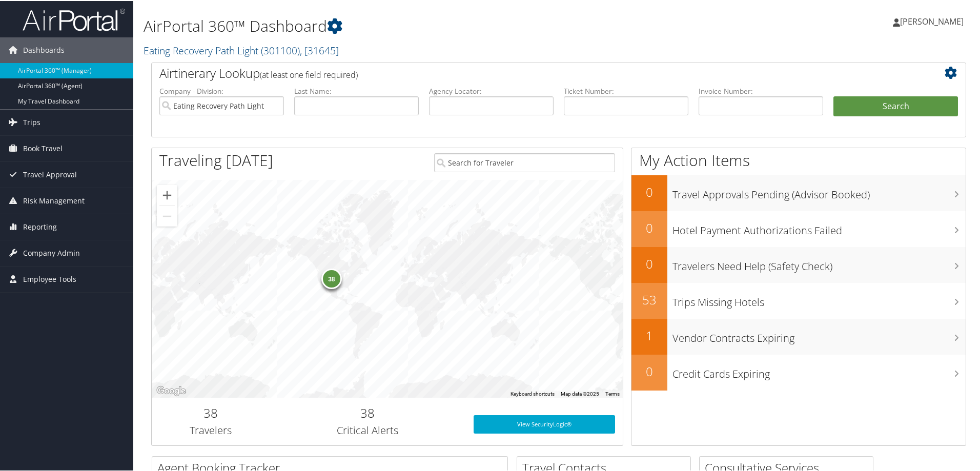 The image size is (980, 471). What do you see at coordinates (799, 300) in the screenshot?
I see `a: 53Trips Missing Hotels` at bounding box center [799, 300].